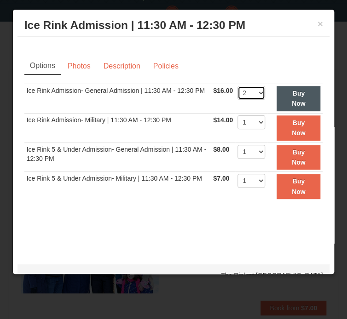  I want to click on td: Ice Rink 5 & Under Admission- Military | 11:30 AM - 12:30 PM, so click(118, 186).